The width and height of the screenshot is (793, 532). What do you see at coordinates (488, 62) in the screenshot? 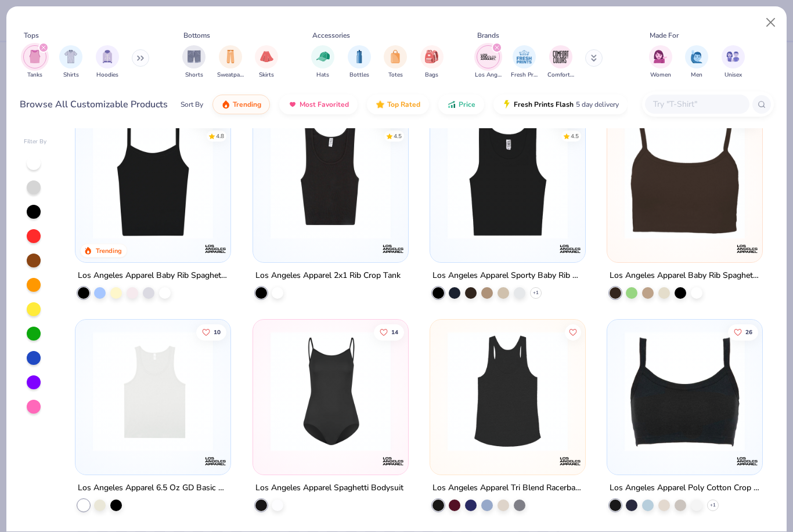
I see `div: filter for Los Angeles Apparel` at bounding box center [488, 62].